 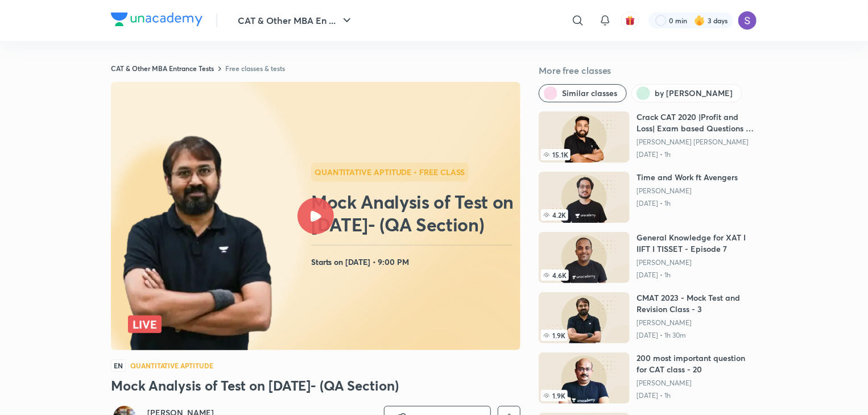 I want to click on span: 15.1K, so click(x=556, y=154).